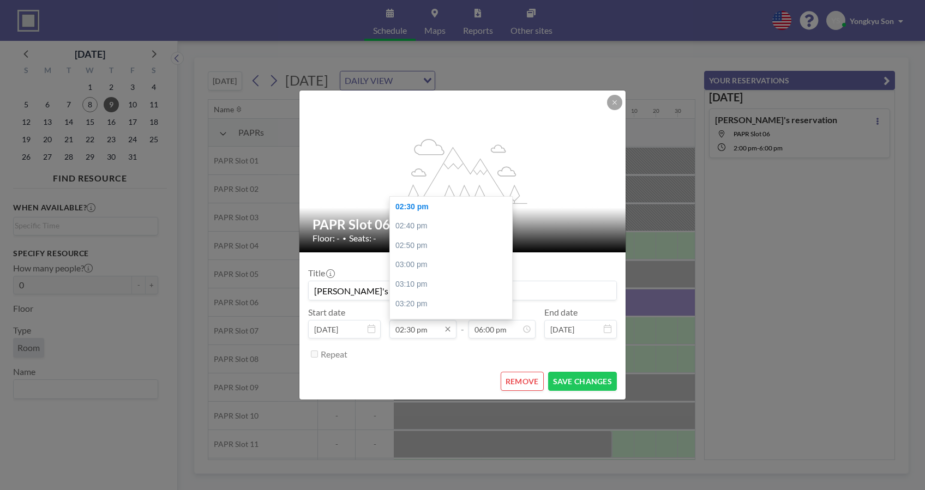 Image resolution: width=925 pixels, height=490 pixels. Describe the element at coordinates (463, 225) in the screenshot. I see `h2: PAPR Slot 06` at that location.